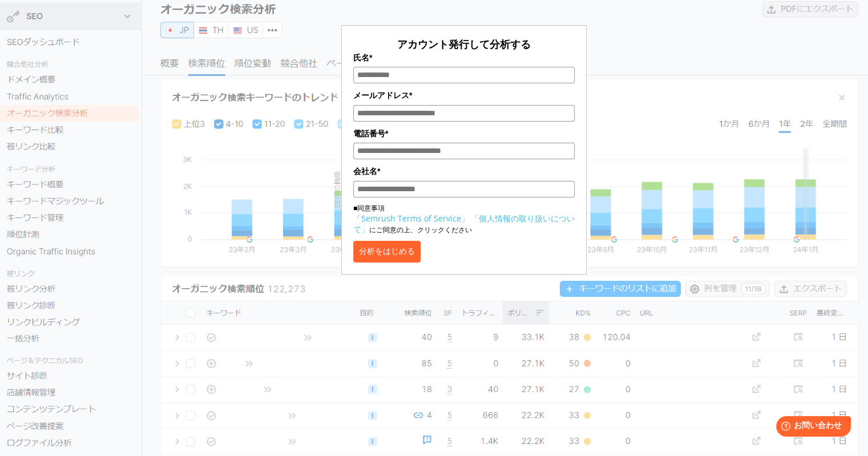 Image resolution: width=868 pixels, height=456 pixels. What do you see at coordinates (464, 44) in the screenshot?
I see `span: アカウント発行して分析する` at bounding box center [464, 44].